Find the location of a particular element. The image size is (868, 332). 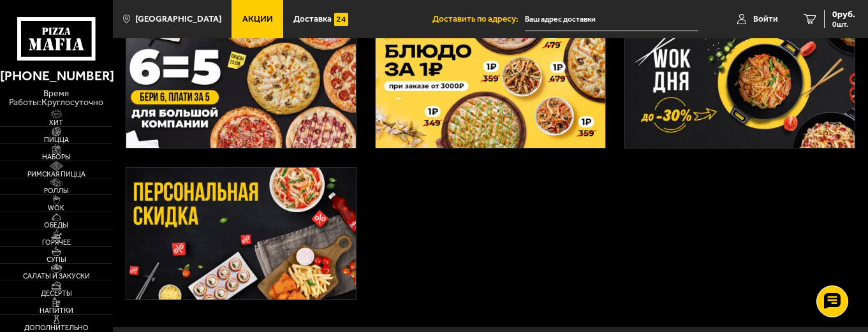

input: Ваш адрес доставки is located at coordinates (612, 19).